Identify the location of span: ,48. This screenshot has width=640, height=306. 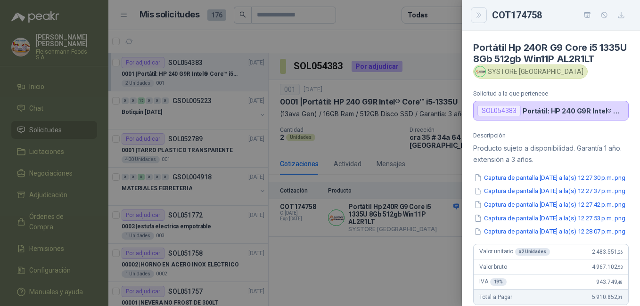
(619, 282).